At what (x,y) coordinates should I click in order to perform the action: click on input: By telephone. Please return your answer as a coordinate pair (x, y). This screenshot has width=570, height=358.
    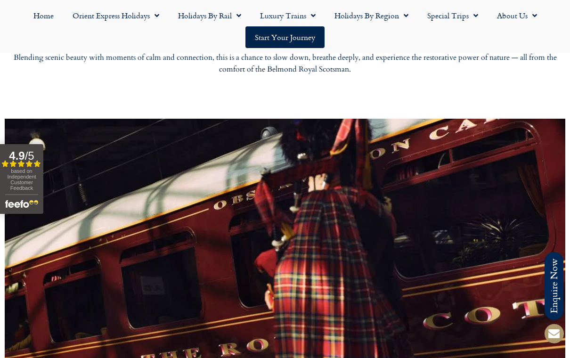
    Looking at the image, I should click on (6, 351).